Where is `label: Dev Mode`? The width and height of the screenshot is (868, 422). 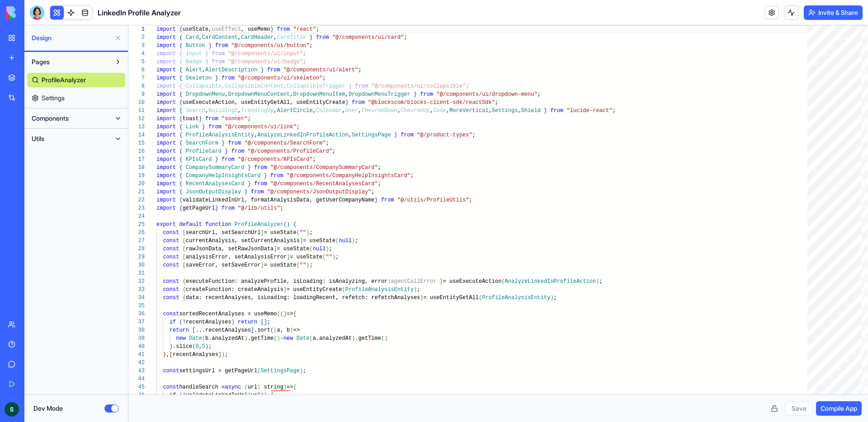
label: Dev Mode is located at coordinates (48, 409).